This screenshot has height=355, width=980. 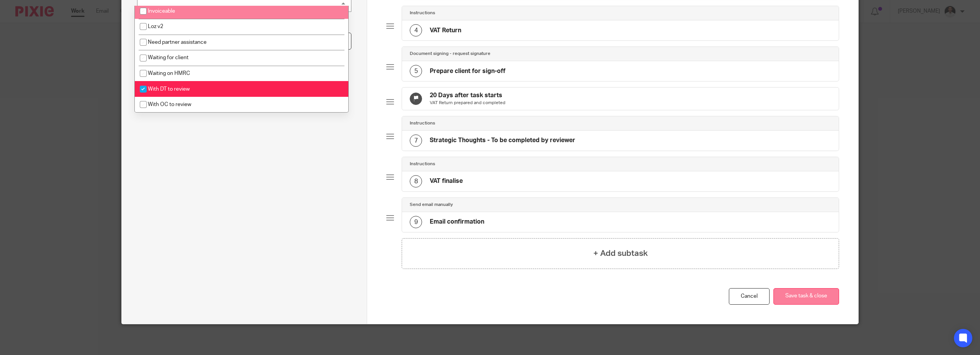 I want to click on h4: Email confirmation, so click(x=457, y=222).